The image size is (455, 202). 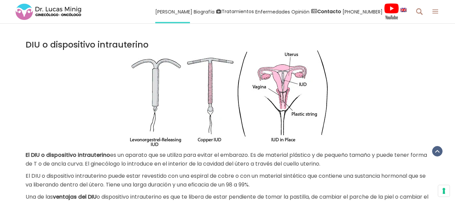 What do you see at coordinates (273, 11) in the screenshot?
I see `span: Enfermedades` at bounding box center [273, 11].